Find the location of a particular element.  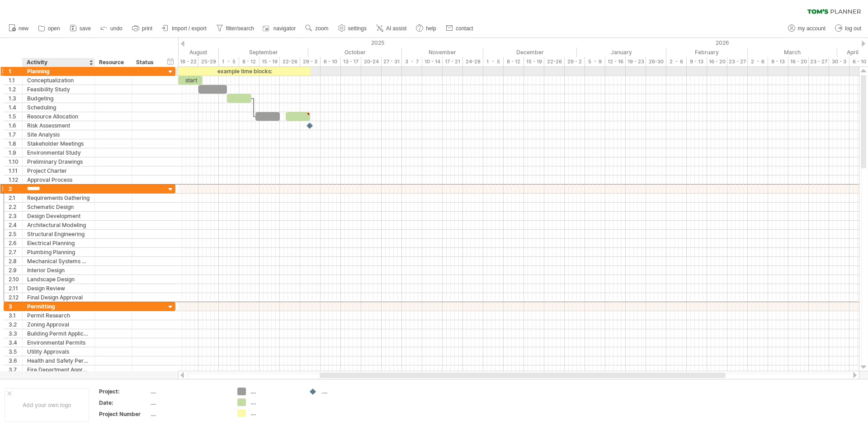

div: Add your own logo is located at coordinates (47, 405).